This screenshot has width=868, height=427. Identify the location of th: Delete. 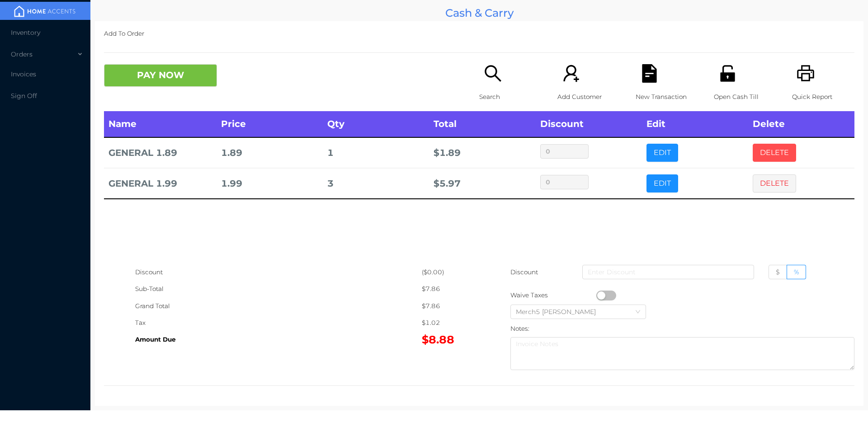
(801, 124).